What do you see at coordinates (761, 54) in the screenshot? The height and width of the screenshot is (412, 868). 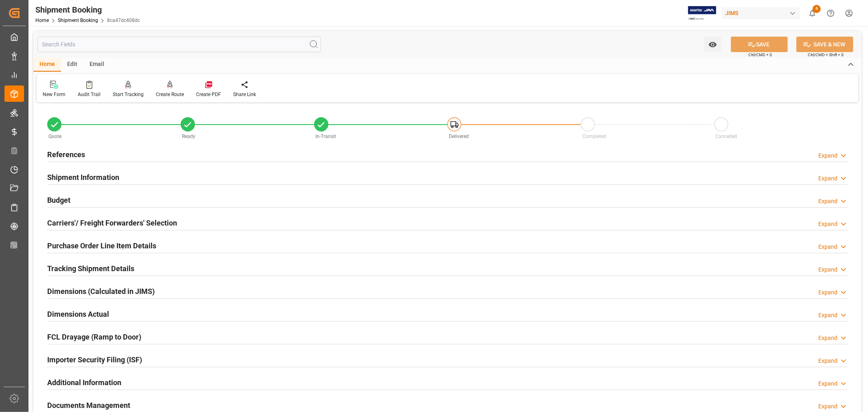 I see `span: Ctrl/CMD + S` at bounding box center [761, 54].